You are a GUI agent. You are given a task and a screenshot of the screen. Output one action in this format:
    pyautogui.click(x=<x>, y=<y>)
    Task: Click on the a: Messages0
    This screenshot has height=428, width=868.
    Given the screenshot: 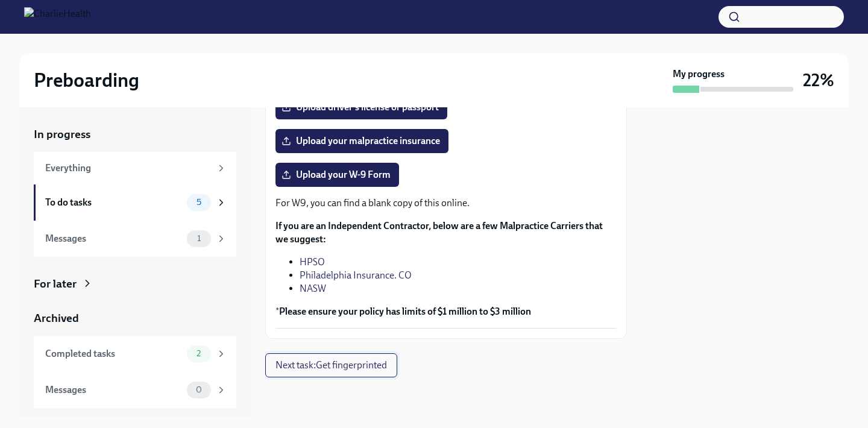 What is the action you would take?
    pyautogui.click(x=135, y=390)
    